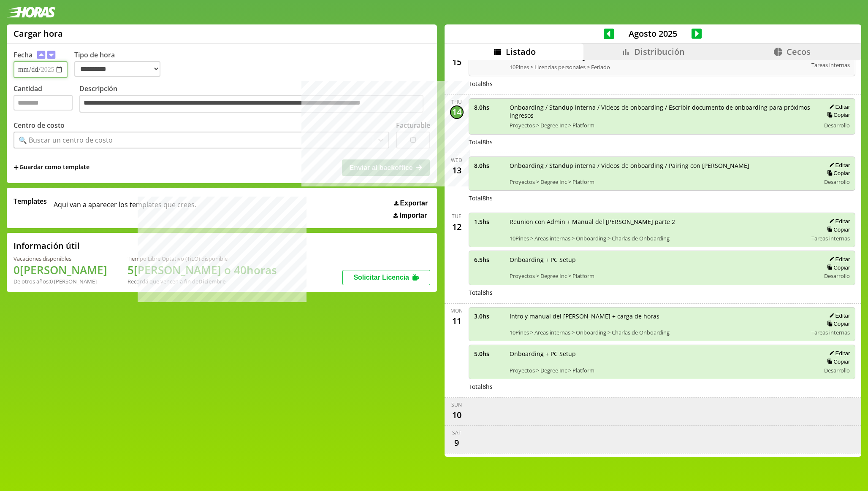 Image resolution: width=868 pixels, height=491 pixels. Describe the element at coordinates (202, 258) in the screenshot. I see `div: Tiempo Libre Optativo (TiLO) disponible` at that location.